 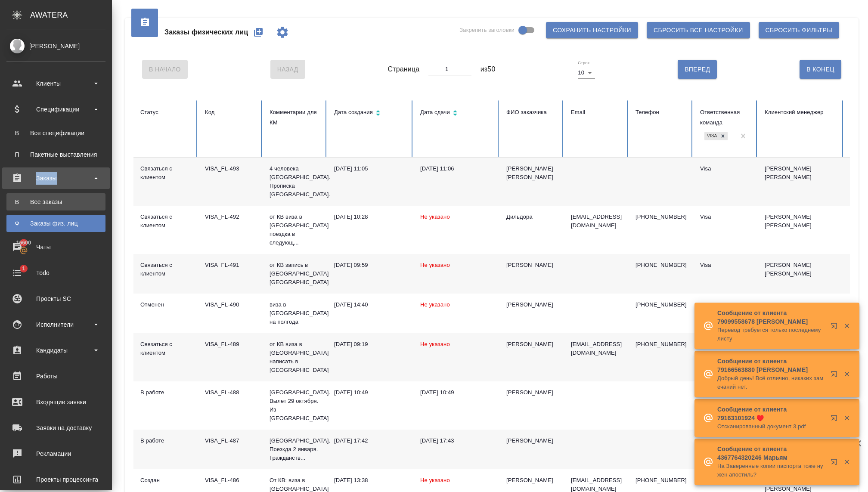 What do you see at coordinates (820, 69) in the screenshot?
I see `button: В Конец` at bounding box center [820, 69].